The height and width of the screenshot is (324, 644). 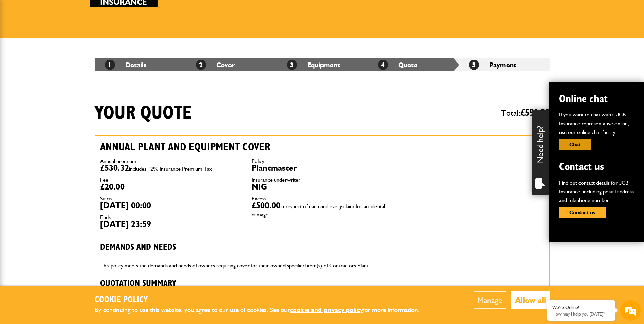 I want to click on button: Allow all, so click(x=530, y=300).